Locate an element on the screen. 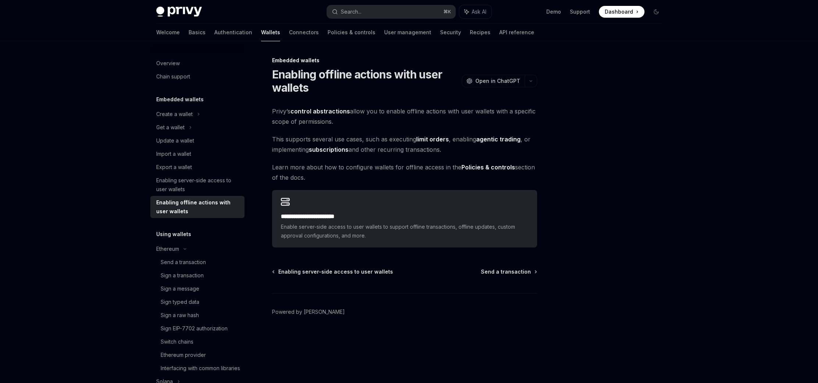 The width and height of the screenshot is (818, 383). div: Get a wallet is located at coordinates (170, 127).